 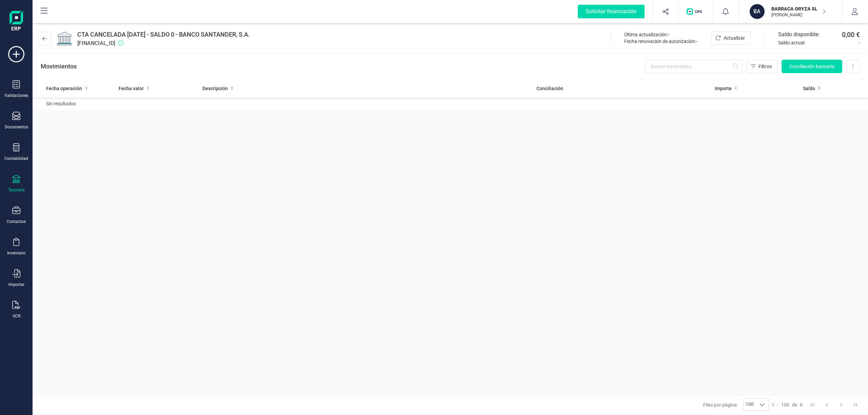 What do you see at coordinates (17, 316) in the screenshot?
I see `div: OCR` at bounding box center [17, 316].